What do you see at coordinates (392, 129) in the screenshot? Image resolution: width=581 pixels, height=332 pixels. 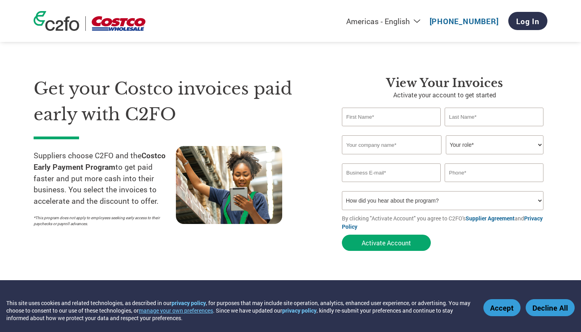 I see `div: Invalid first name or first name is too long` at bounding box center [392, 129].